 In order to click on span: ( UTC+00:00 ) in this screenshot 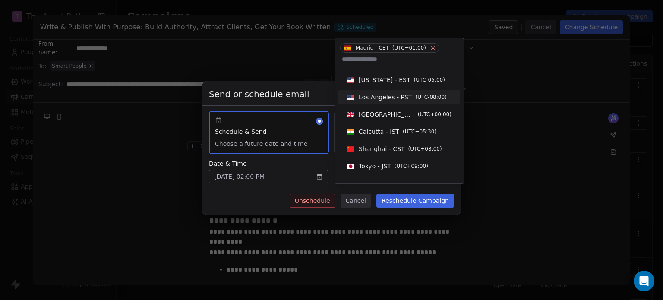, I will do `click(434, 114)`.